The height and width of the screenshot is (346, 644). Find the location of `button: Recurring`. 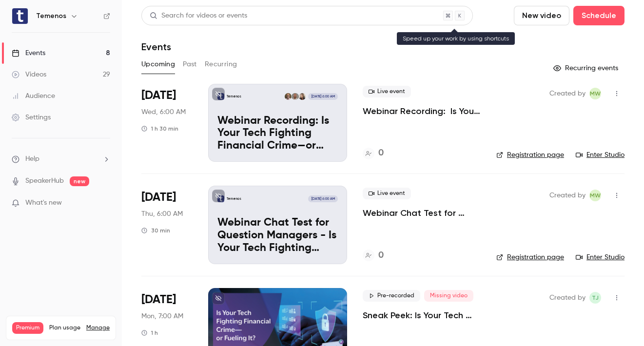

button: Recurring is located at coordinates (221, 64).